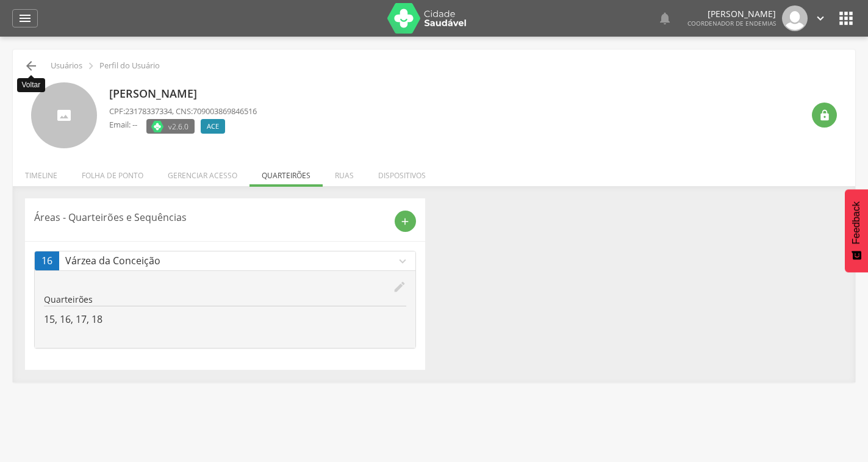 Image resolution: width=868 pixels, height=462 pixels. I want to click on p: Várzea da Conceição, so click(231, 261).